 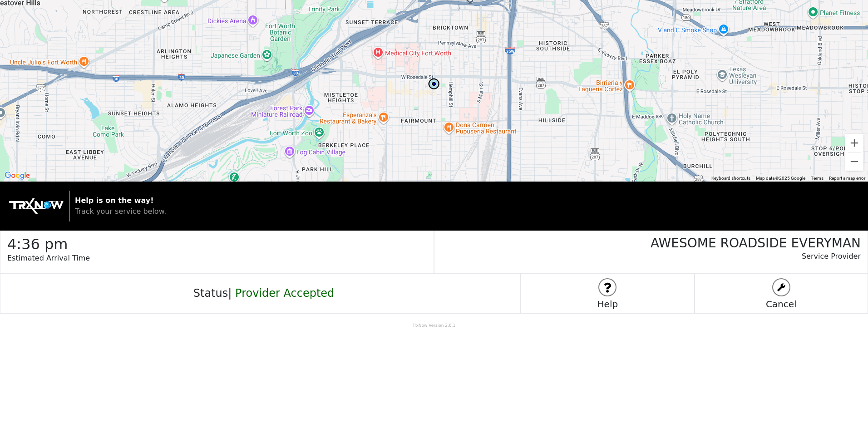 What do you see at coordinates (115, 200) in the screenshot?
I see `strong: Help is on the way!` at bounding box center [115, 200].